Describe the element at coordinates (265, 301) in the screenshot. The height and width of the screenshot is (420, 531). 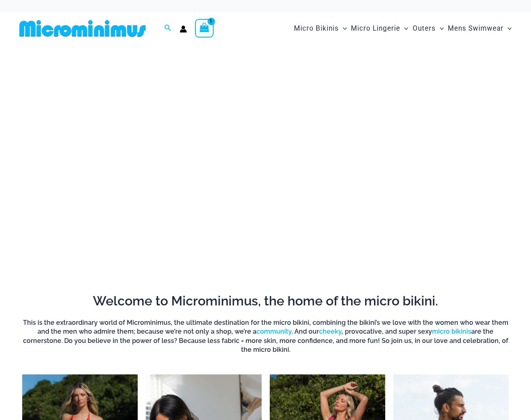
I see `h2: Welcome to Microminimus, the home of the micro bikini.` at that location.